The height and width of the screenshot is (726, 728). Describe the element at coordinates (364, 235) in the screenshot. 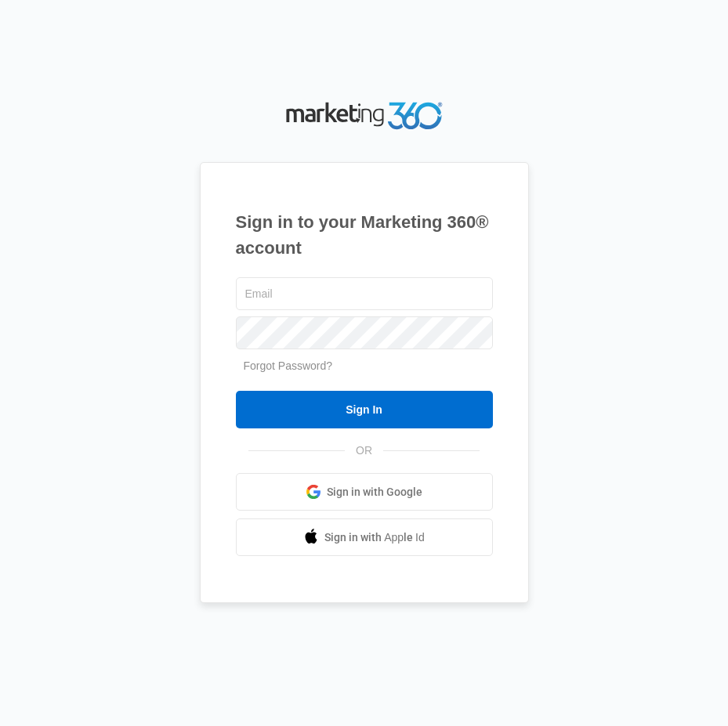

I see `h1: Sign in to your Marketing 360® account` at that location.